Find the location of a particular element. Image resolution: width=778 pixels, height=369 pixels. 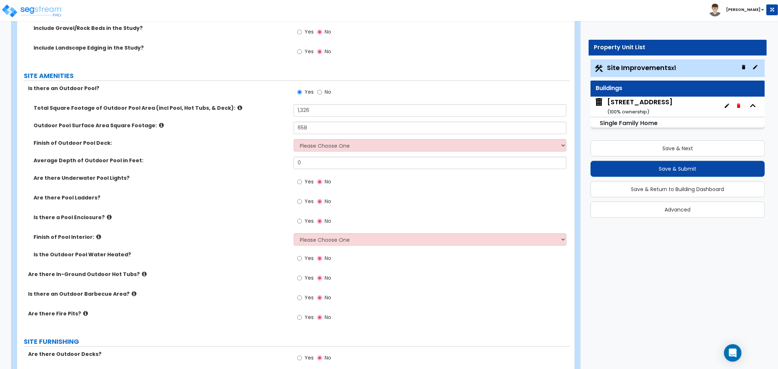

label: Include Gravel/Rock Beds in the Study? is located at coordinates (161, 28).